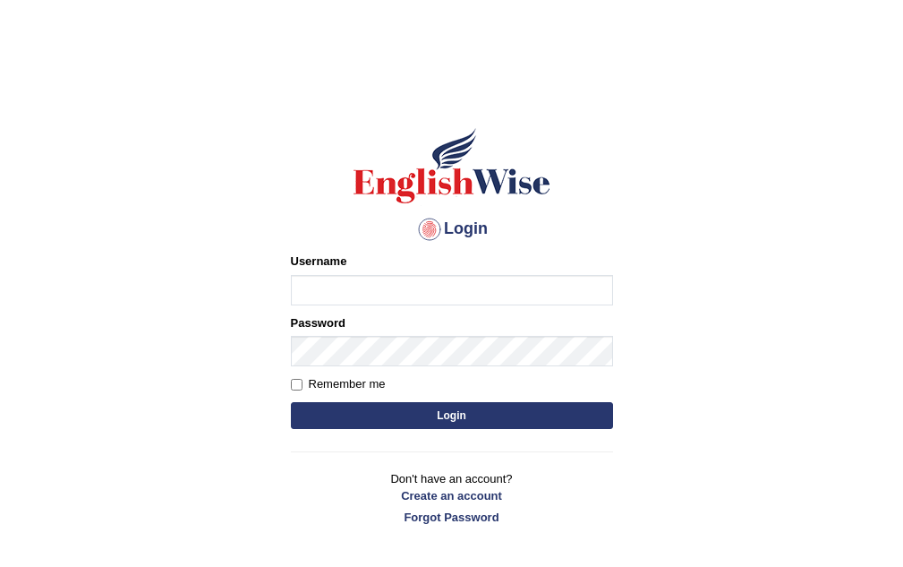 Image resolution: width=903 pixels, height=567 pixels. Describe the element at coordinates (296, 384) in the screenshot. I see `input: Remember me` at that location.